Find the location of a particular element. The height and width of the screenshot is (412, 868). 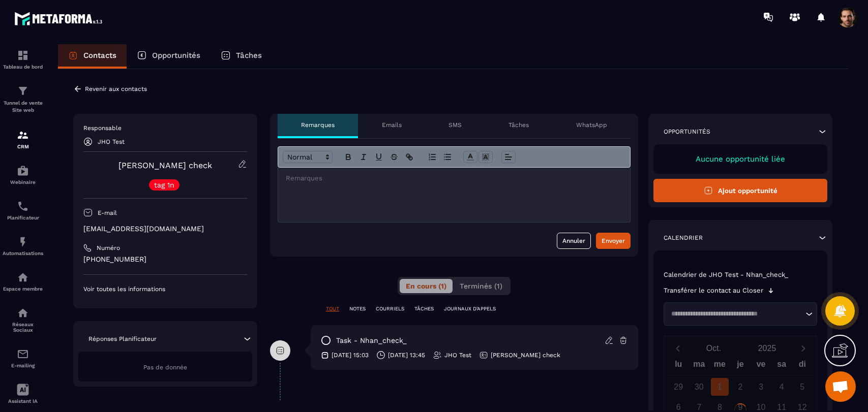

p: task - Nhan_check_ is located at coordinates (371, 340).